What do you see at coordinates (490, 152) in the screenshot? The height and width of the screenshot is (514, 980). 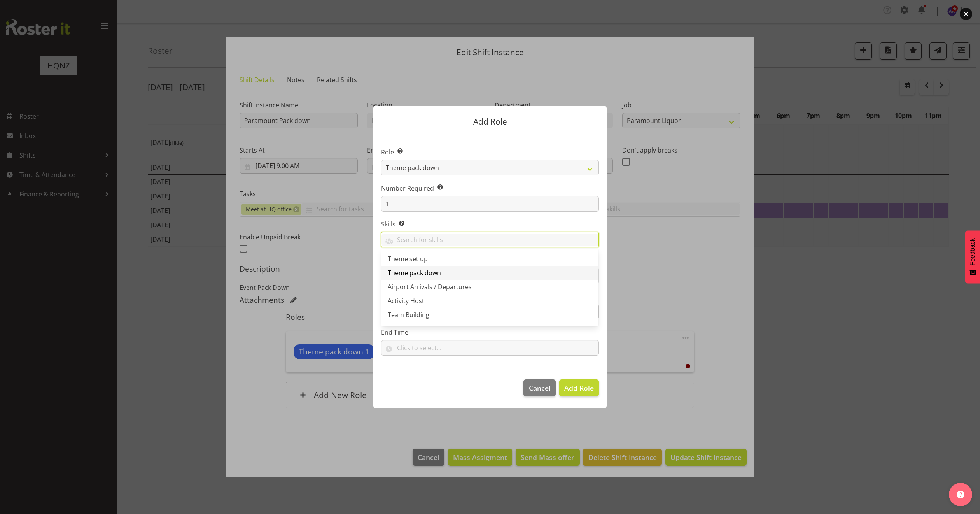 I see `label: Role` at bounding box center [490, 152].